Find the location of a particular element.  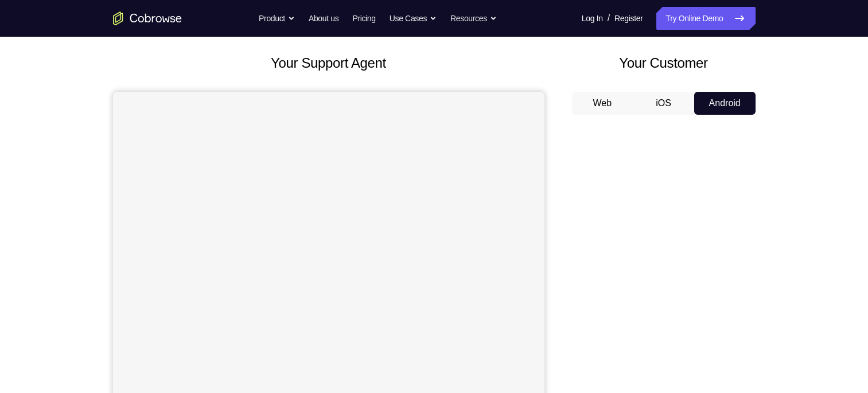

button: Product is located at coordinates (277, 18).